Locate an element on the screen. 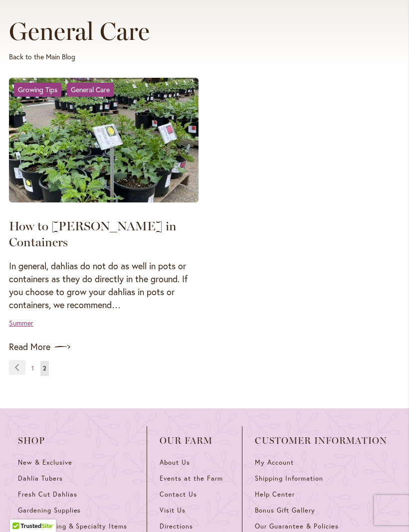 This screenshot has width=409, height=532. a: Summer is located at coordinates (21, 322).